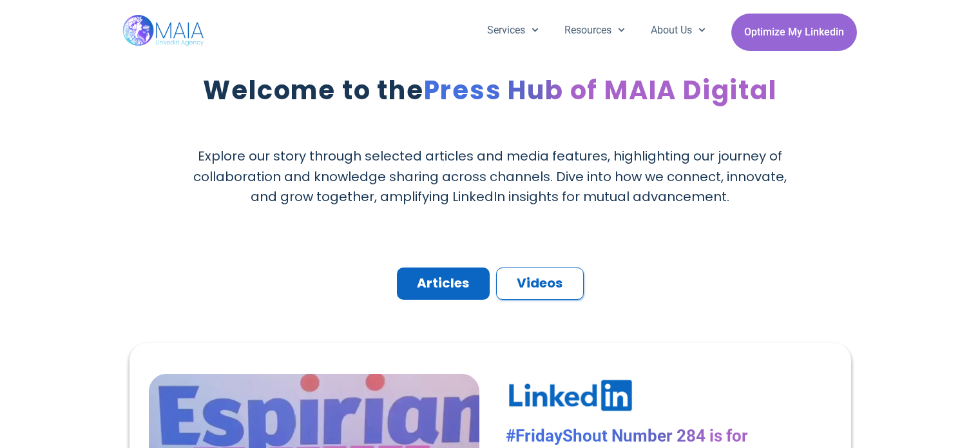 This screenshot has height=448, width=980. Describe the element at coordinates (539, 283) in the screenshot. I see `span: Videos` at that location.